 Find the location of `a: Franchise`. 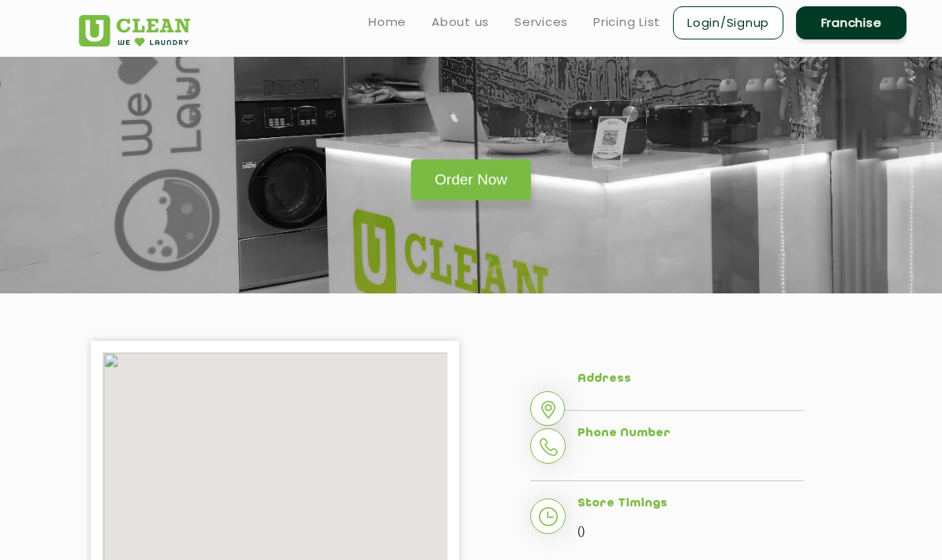

a: Franchise is located at coordinates (851, 22).